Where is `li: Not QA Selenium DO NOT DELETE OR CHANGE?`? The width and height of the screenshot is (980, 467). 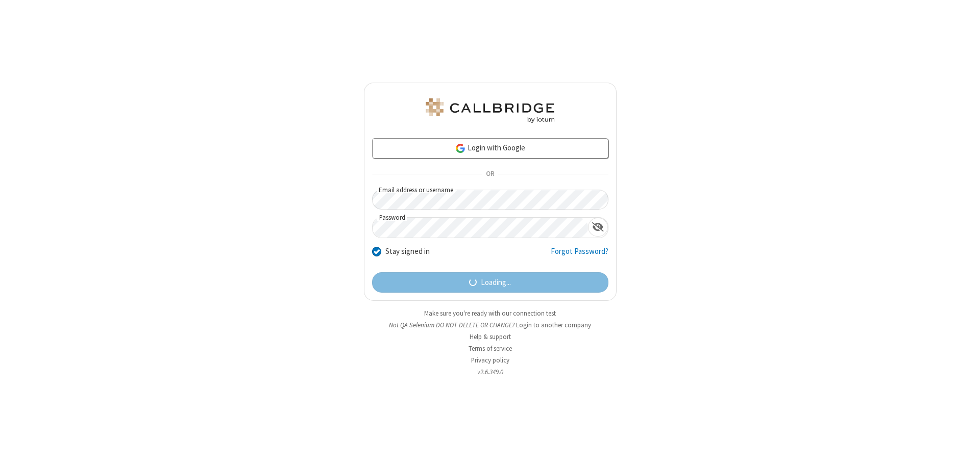 li: Not QA Selenium DO NOT DELETE OR CHANGE? is located at coordinates (490, 325).